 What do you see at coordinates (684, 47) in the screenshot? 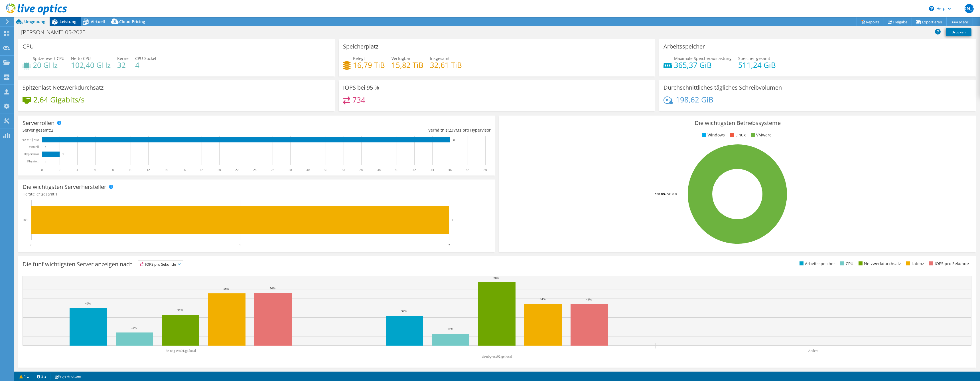
I see `h3: Arbeitsspeicher` at bounding box center [684, 47].